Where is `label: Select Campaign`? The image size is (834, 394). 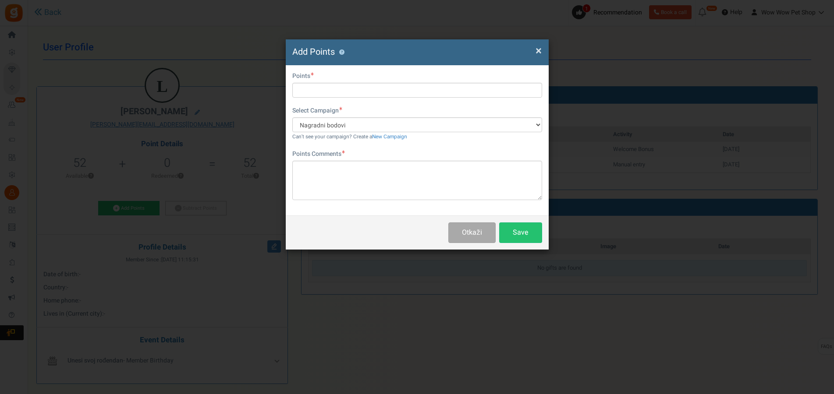 label: Select Campaign is located at coordinates (317, 111).